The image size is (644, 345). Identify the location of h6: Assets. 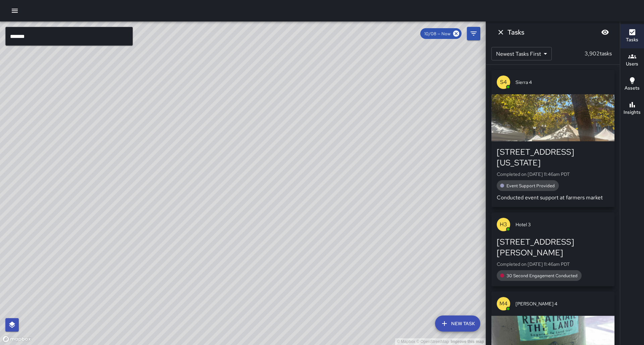
(631, 89).